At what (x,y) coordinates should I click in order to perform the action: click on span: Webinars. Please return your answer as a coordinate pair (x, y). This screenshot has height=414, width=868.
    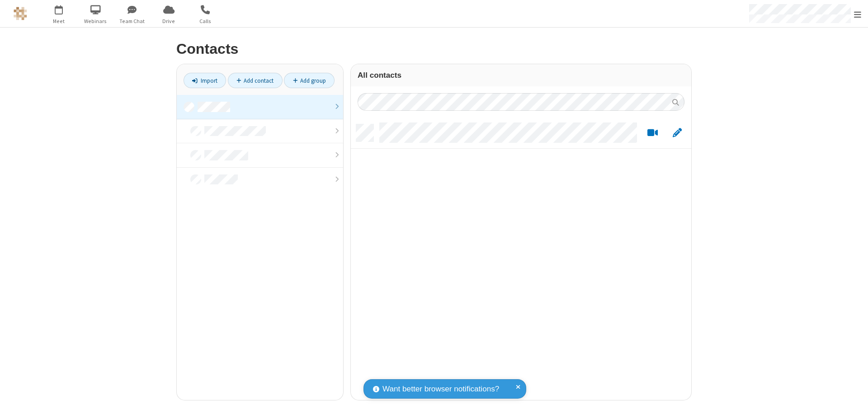
    Looking at the image, I should click on (95, 21).